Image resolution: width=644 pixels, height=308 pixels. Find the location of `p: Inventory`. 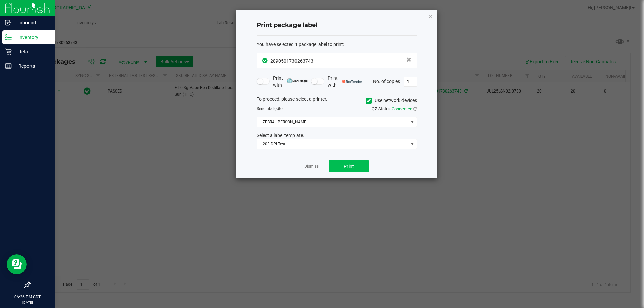

p: Inventory is located at coordinates (32, 37).